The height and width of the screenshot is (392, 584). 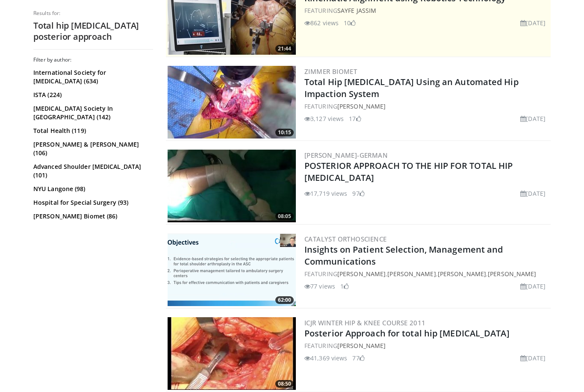 I want to click on a: Hospital for Special Surgery (93), so click(x=92, y=202).